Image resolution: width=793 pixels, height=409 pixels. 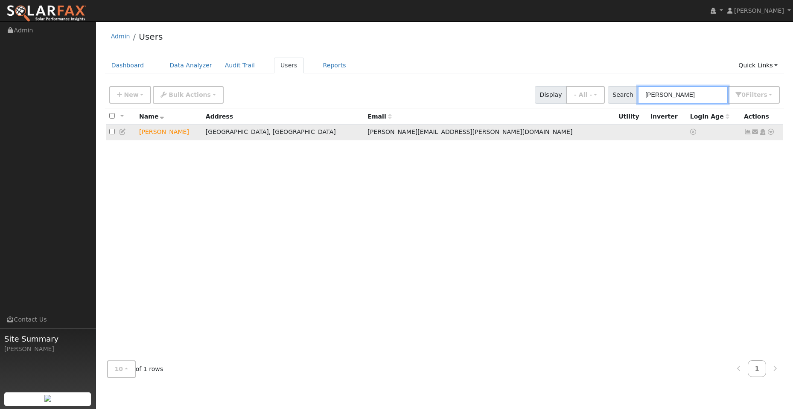 What do you see at coordinates (189, 95) in the screenshot?
I see `span: Bulk Actions` at bounding box center [189, 95].